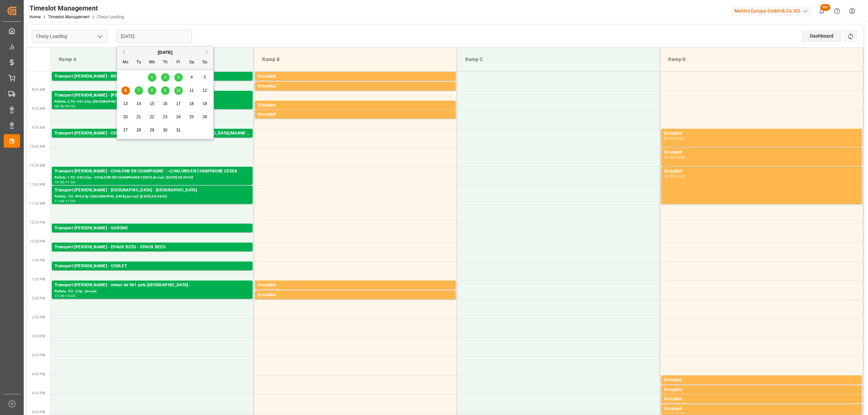  Describe the element at coordinates (679, 404) in the screenshot. I see `div: 16:45` at that location.